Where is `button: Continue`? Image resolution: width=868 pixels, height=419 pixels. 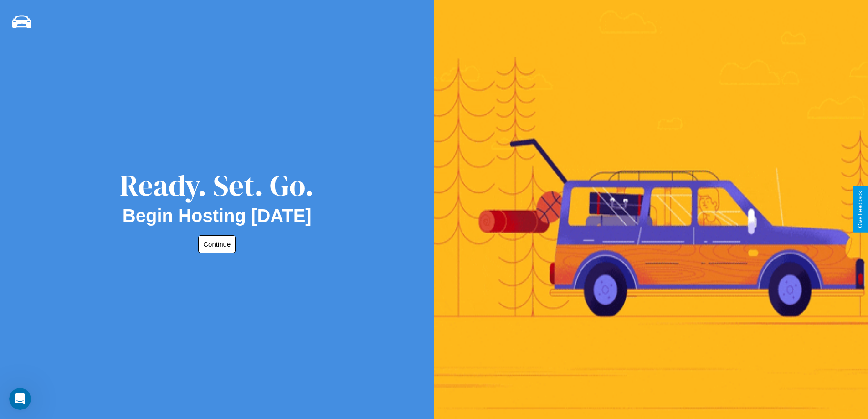
button: Continue is located at coordinates (217, 244).